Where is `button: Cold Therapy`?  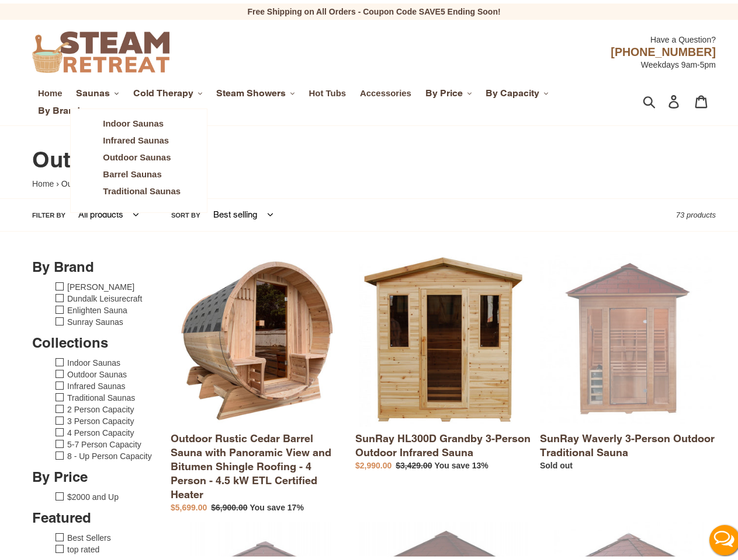 button: Cold Therapy is located at coordinates (168, 90).